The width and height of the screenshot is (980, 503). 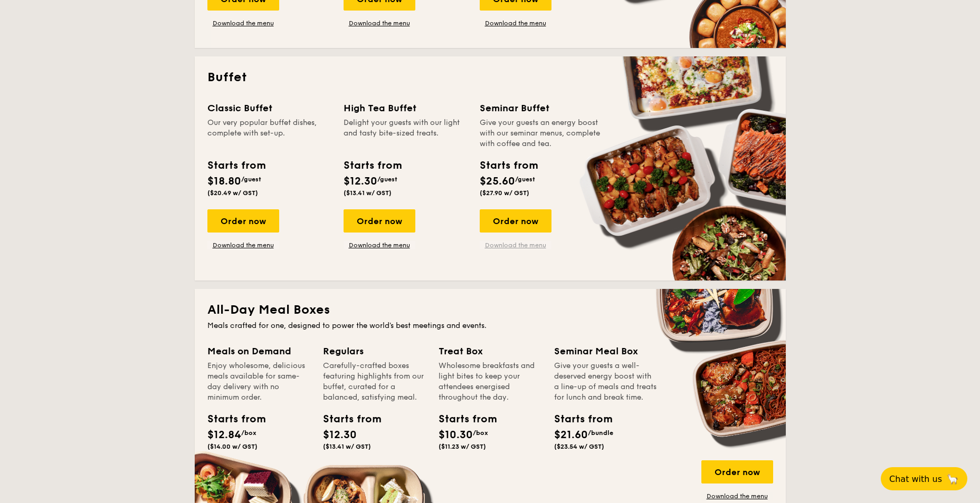 I want to click on h2: Buffet, so click(x=490, y=77).